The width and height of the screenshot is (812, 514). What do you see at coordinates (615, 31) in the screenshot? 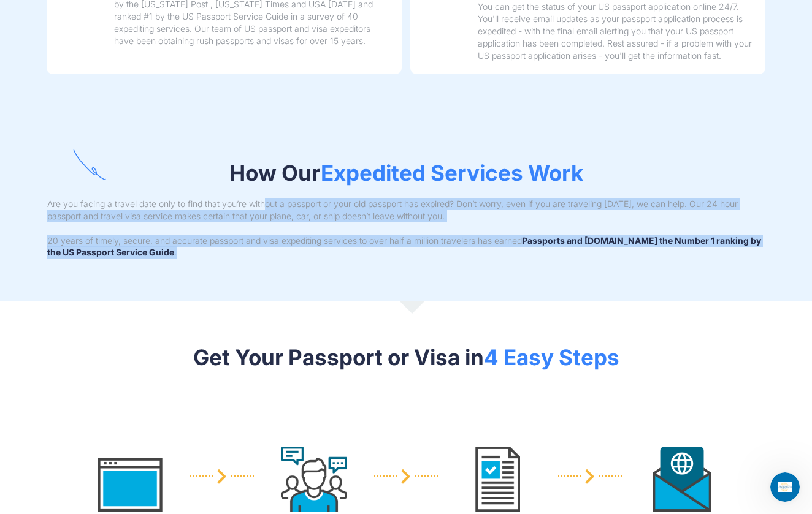
I see `p: You can get the status of your US passport application online 24/7. You'll receive email updates ...` at bounding box center [615, 31].